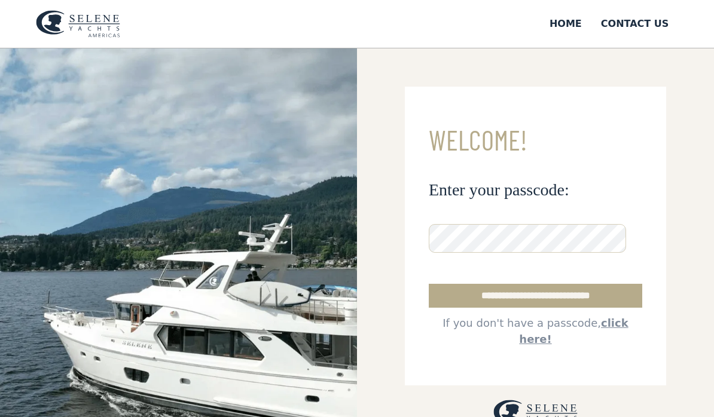 This screenshot has height=417, width=714. Describe the element at coordinates (566, 24) in the screenshot. I see `div: Home` at that location.